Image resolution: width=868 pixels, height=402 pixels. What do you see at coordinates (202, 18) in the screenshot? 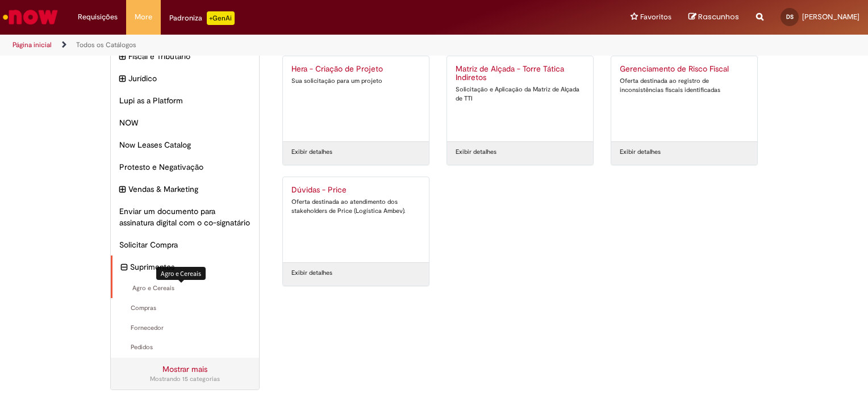
I see `div: Padroniza` at bounding box center [202, 18].